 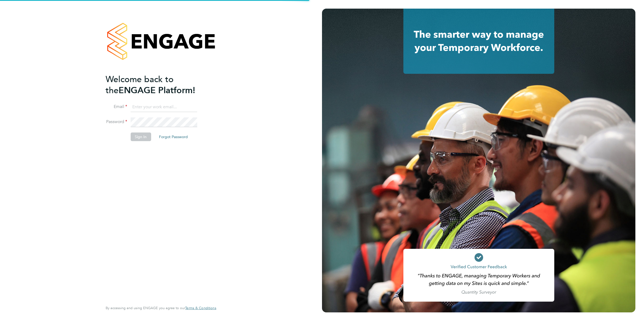 What do you see at coordinates (161, 308) in the screenshot?
I see `span: By accessing and using ENGAGE you agree to our` at bounding box center [161, 308].